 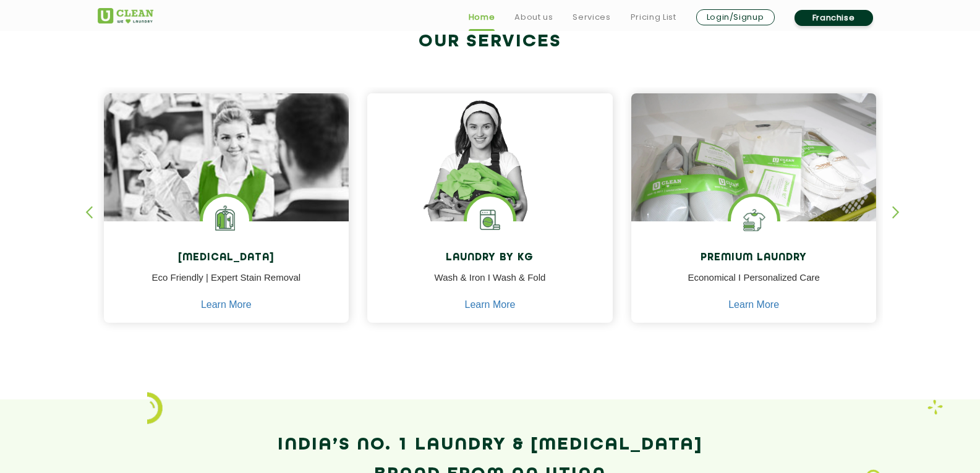 What do you see at coordinates (225, 220) in the screenshot?
I see `img: Laundry Services near me` at bounding box center [225, 220].